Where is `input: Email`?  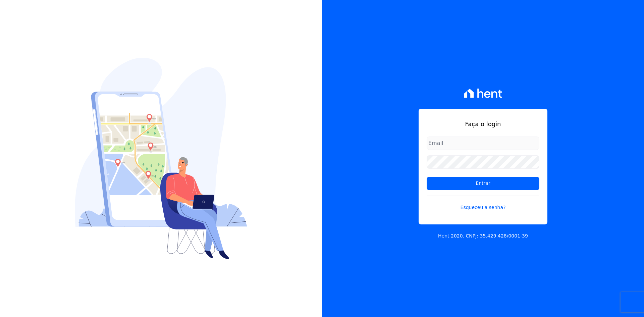 input: Email is located at coordinates (483, 143).